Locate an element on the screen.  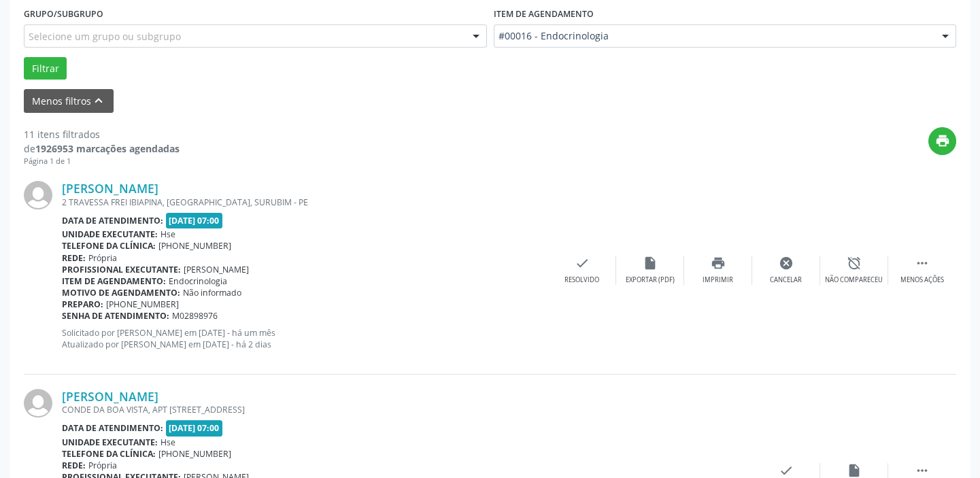
button: print is located at coordinates (941, 141).